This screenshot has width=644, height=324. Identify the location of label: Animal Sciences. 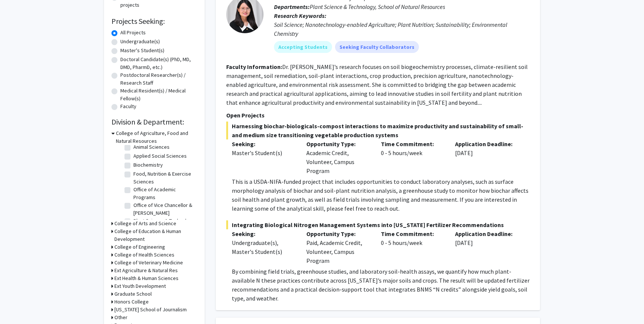
(151, 147).